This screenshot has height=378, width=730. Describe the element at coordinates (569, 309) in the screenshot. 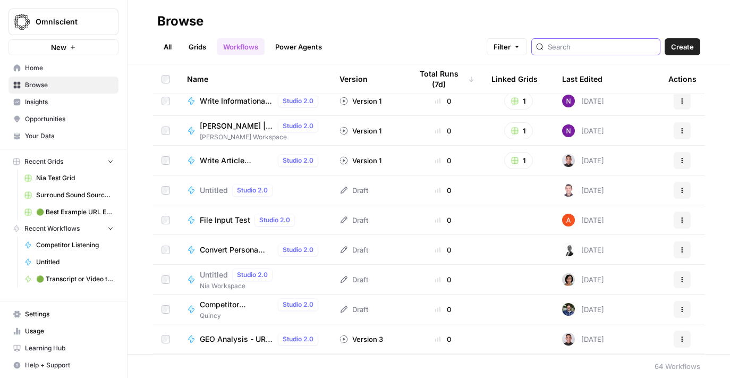

I see `img: qu68pvt2p5lnei6irj3c6kz5ll1u` at that location.